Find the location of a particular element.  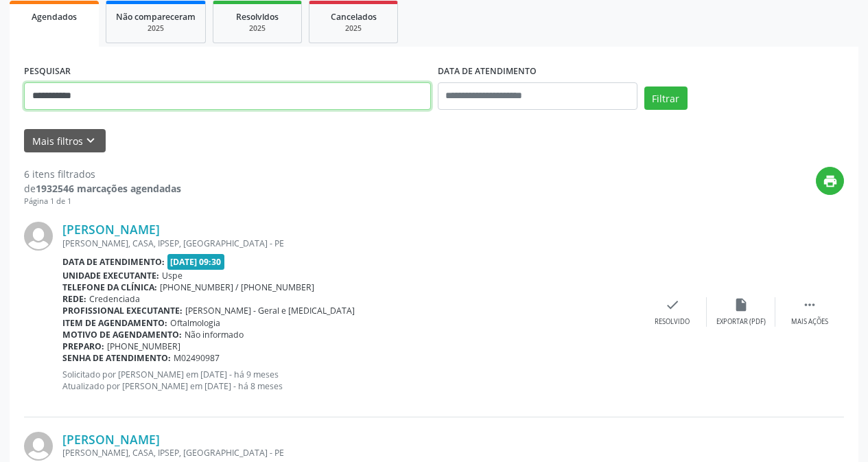

div: Mais ações is located at coordinates (810, 322).